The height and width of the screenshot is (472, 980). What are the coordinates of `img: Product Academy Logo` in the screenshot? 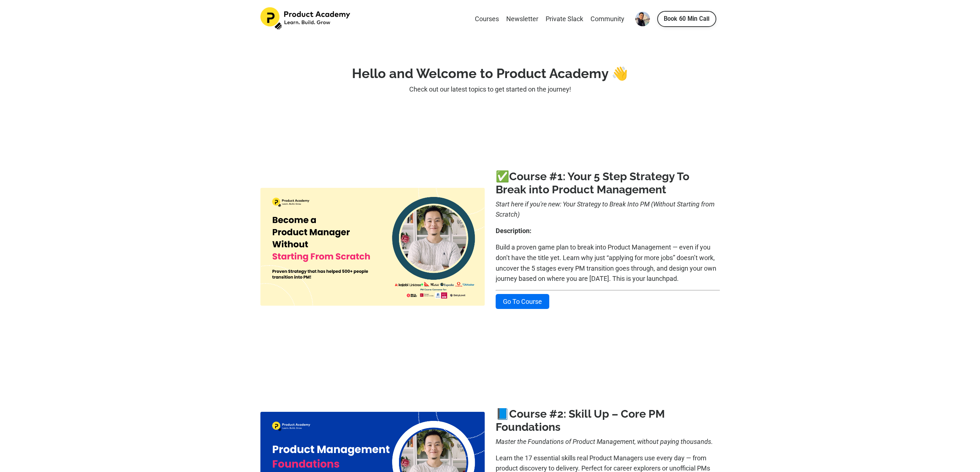 It's located at (306, 19).